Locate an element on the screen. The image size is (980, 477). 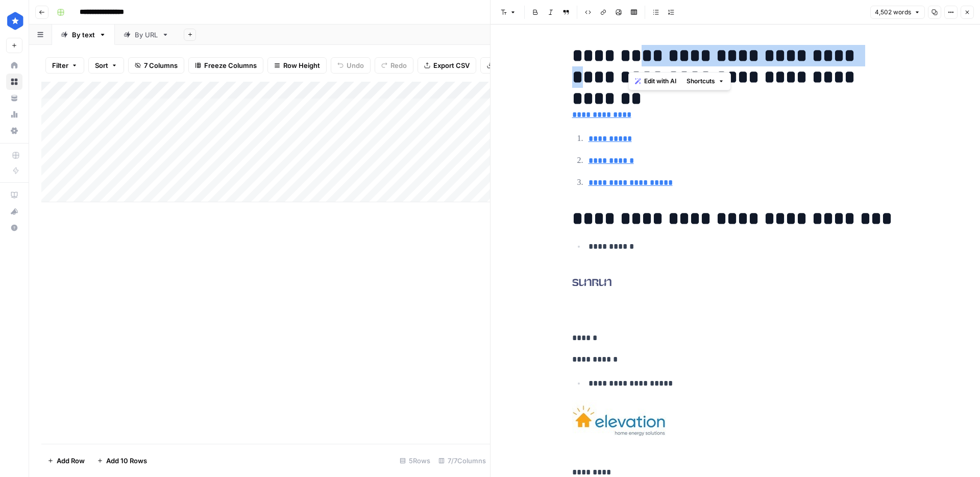
img: ConsumerAffairs Logo is located at coordinates (16, 21).